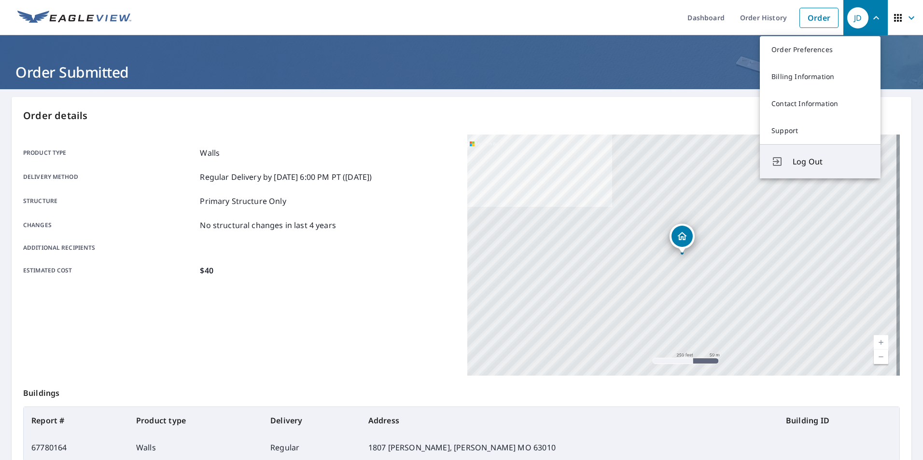 This screenshot has height=460, width=923. Describe the element at coordinates (831, 162) in the screenshot. I see `span: Log Out` at that location.